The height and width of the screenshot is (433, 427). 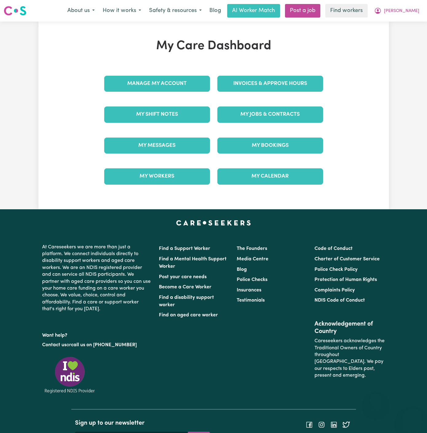 What do you see at coordinates (249, 290) in the screenshot?
I see `a: Insurances` at bounding box center [249, 290].